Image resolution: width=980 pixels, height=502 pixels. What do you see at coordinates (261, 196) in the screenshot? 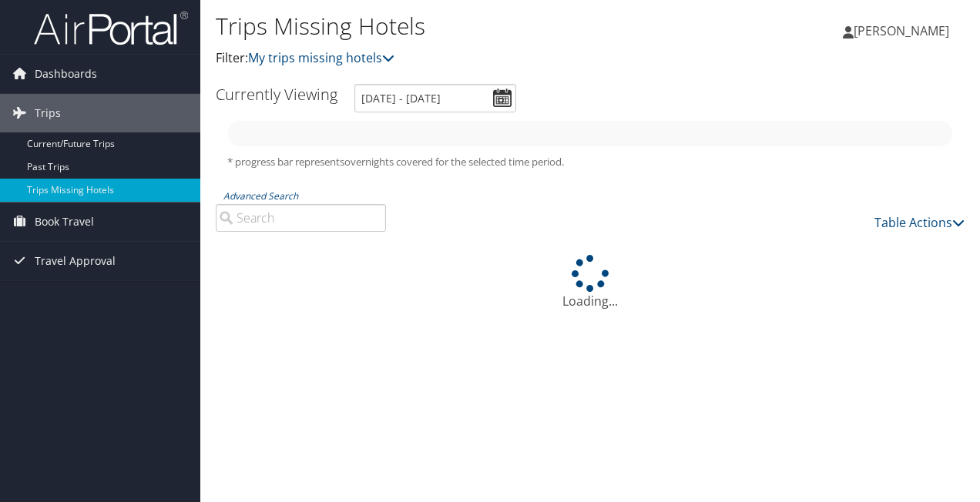
I see `a: Advanced Search` at bounding box center [261, 196].